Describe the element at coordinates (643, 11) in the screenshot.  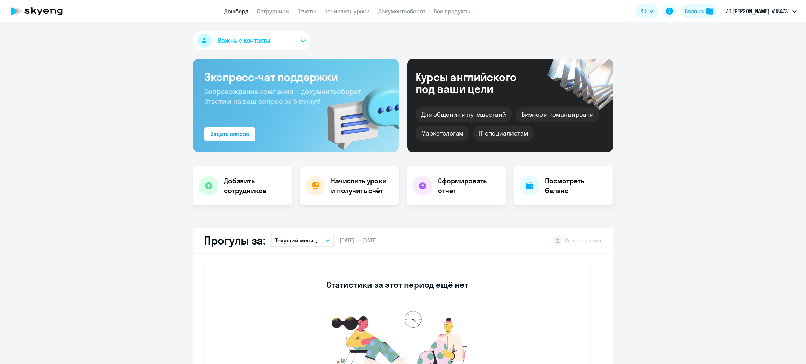
I see `span: RU` at that location.